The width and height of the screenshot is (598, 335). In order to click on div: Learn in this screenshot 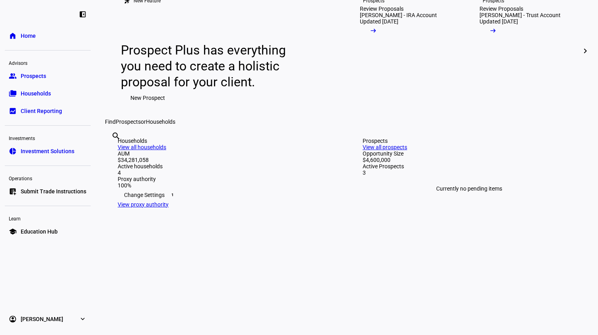, I will do `click(48, 218)`.